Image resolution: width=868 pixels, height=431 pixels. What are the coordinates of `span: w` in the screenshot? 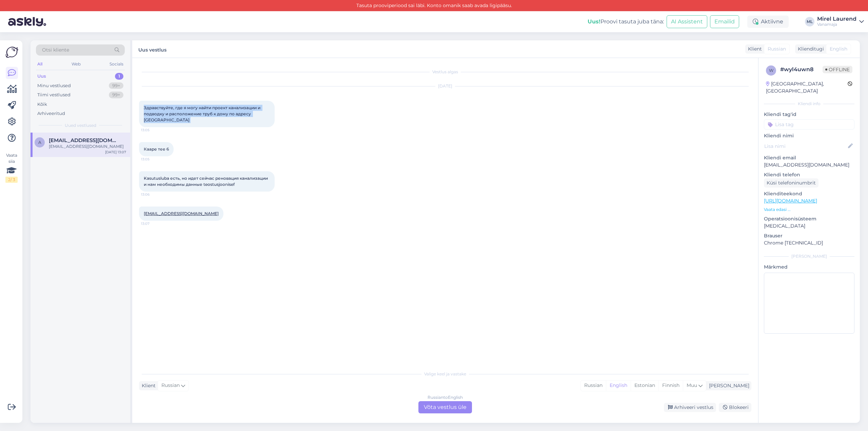 It's located at (771, 70).